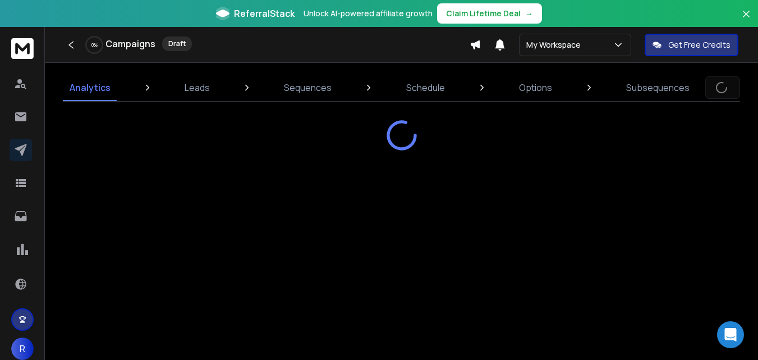 The height and width of the screenshot is (360, 758). I want to click on button: Get Free Credits, so click(691, 45).